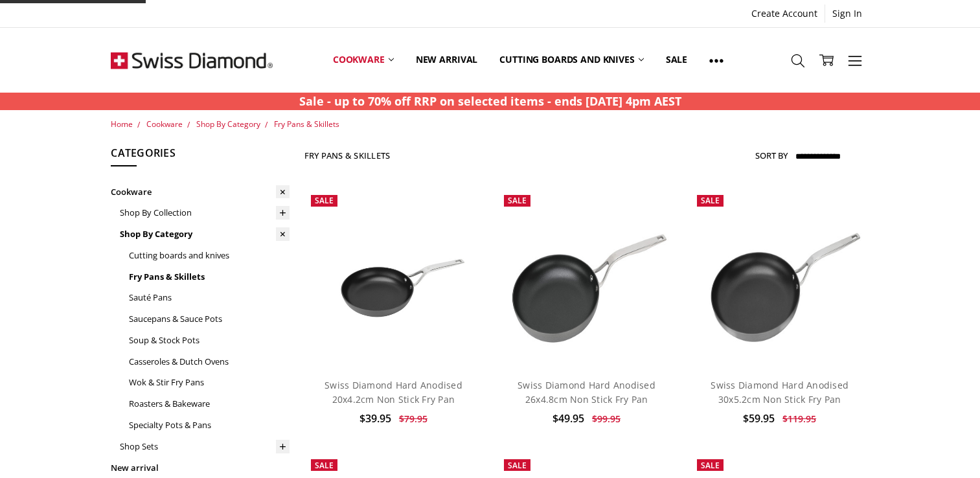 This screenshot has width=980, height=478. I want to click on a: Create Account, so click(785, 14).